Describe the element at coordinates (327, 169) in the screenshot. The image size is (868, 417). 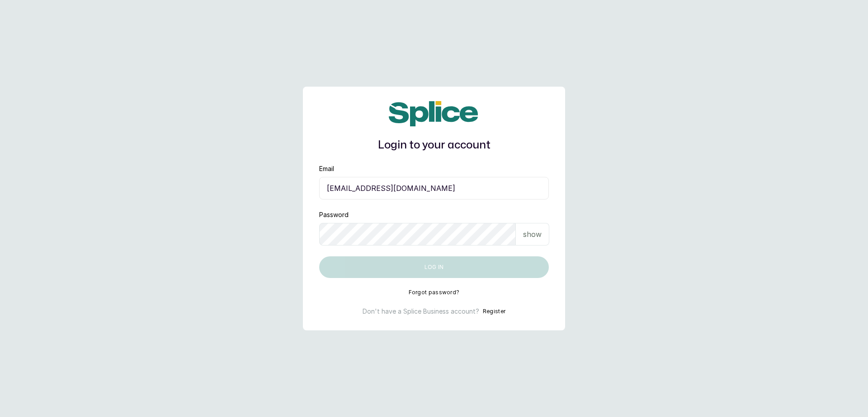
I see `label: Email` at that location.